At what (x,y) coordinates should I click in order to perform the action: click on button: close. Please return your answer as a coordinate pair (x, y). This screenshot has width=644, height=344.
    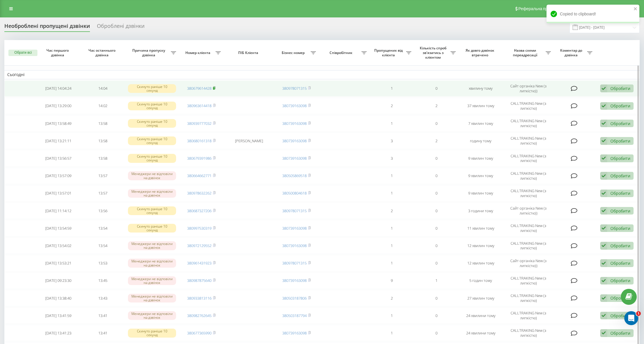
    Looking at the image, I should click on (636, 9).